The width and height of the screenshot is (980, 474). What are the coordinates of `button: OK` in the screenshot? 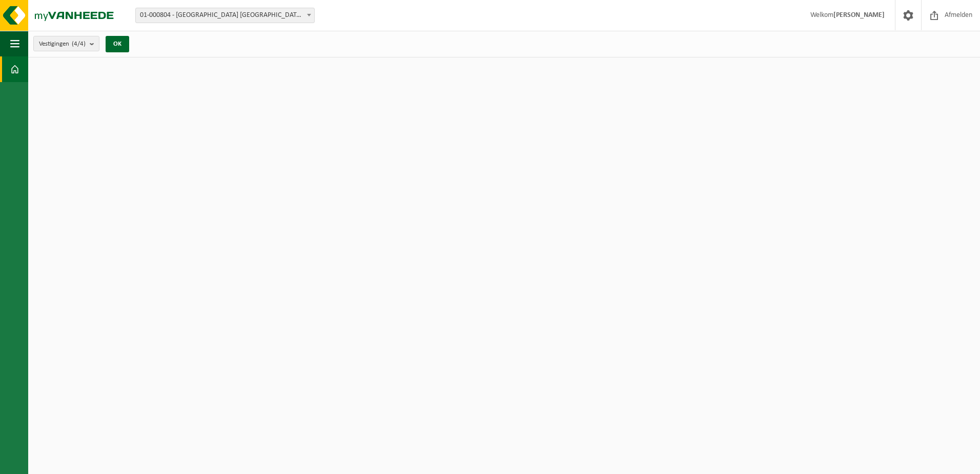 It's located at (118, 44).